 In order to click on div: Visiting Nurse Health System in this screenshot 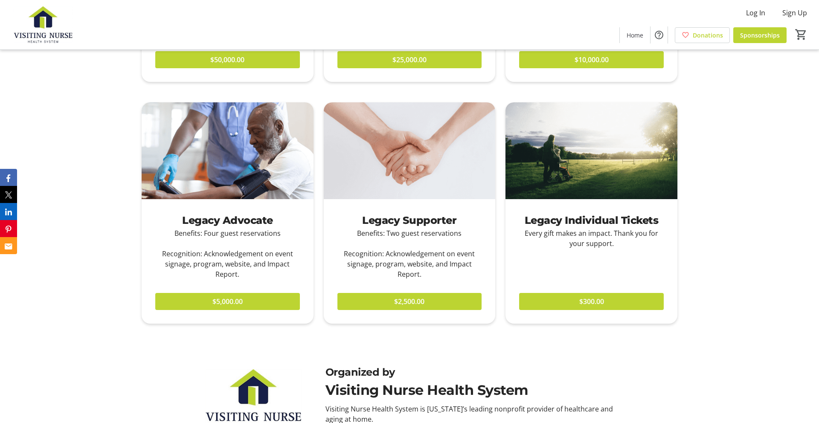, I will do `click(476, 390)`.